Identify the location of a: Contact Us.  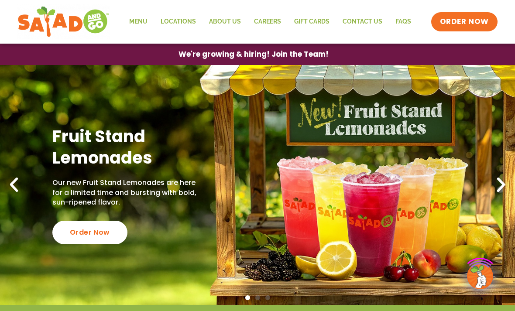
(362, 22).